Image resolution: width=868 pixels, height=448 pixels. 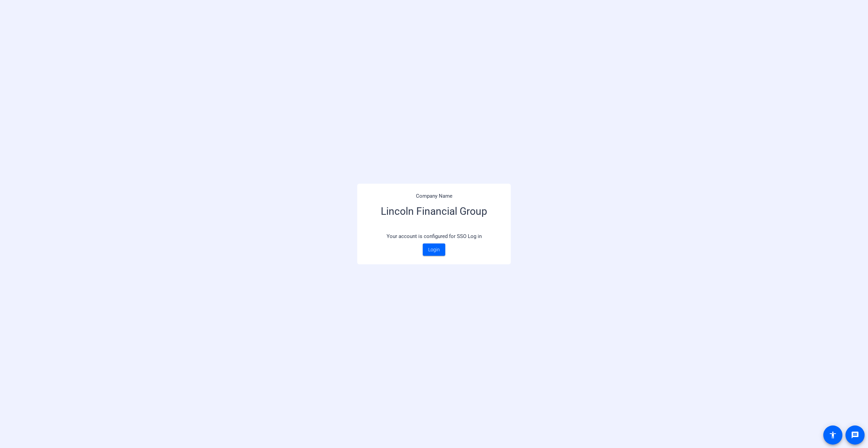 What do you see at coordinates (434, 214) in the screenshot?
I see `h3: Lincoln Financial Group` at bounding box center [434, 214].